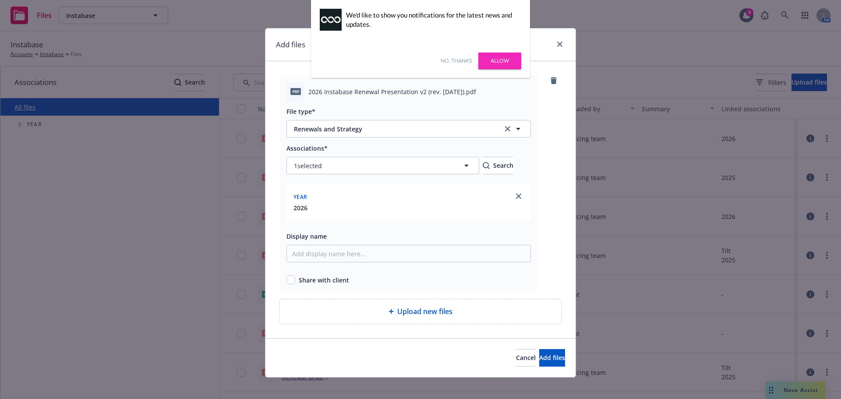 The height and width of the screenshot is (399, 841). Describe the element at coordinates (498, 166) in the screenshot. I see `button: SearchSearch` at that location.